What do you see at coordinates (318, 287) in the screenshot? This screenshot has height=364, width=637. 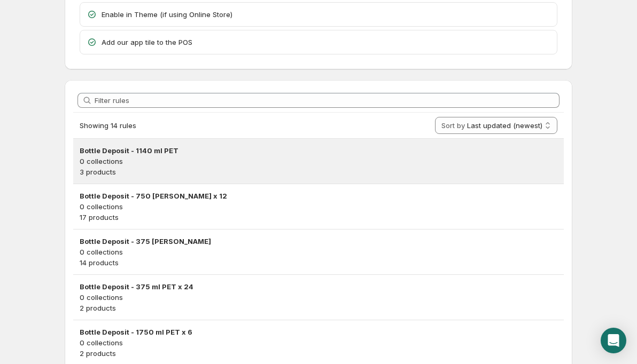 I see `h3: Bottle Deposit - 375 ml PET x 24` at bounding box center [318, 287].